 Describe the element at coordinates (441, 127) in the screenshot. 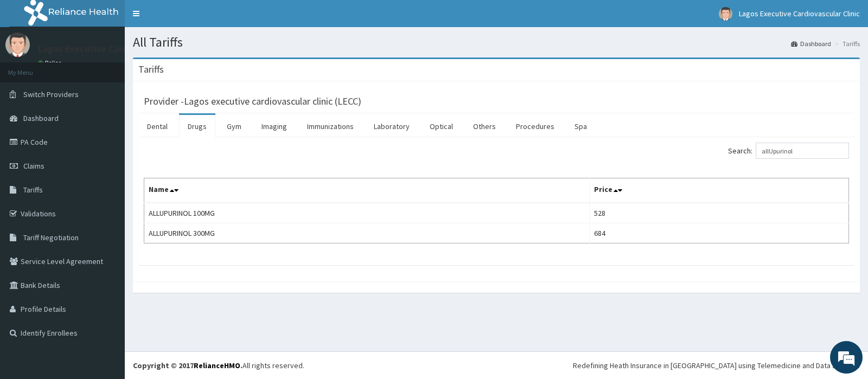

I see `a: Optical` at that location.